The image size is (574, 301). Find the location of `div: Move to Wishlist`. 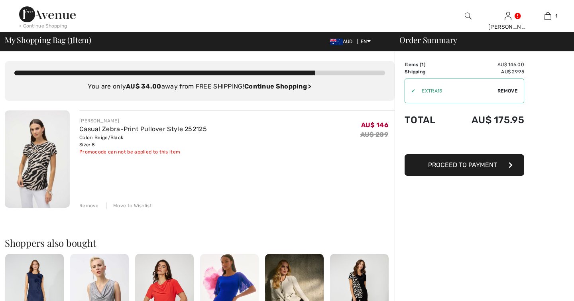

div: Move to Wishlist is located at coordinates (129, 206).